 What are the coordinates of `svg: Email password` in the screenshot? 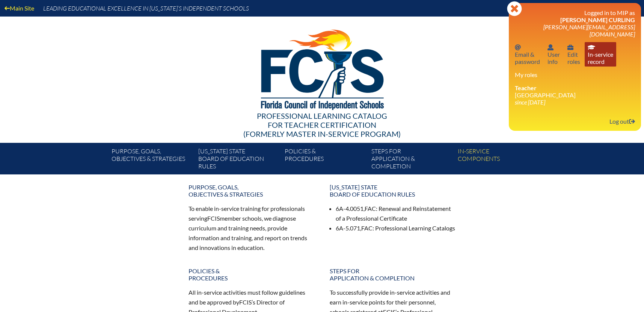 It's located at (518, 48).